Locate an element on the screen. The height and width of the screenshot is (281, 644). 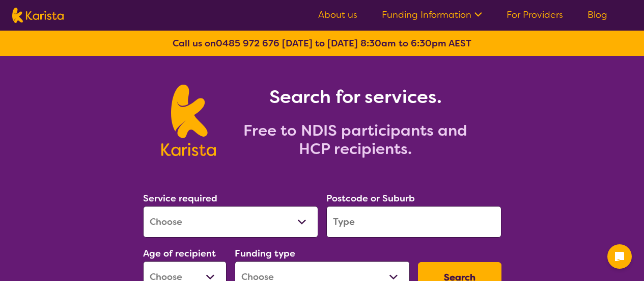
a: For Providers is located at coordinates (534, 15).